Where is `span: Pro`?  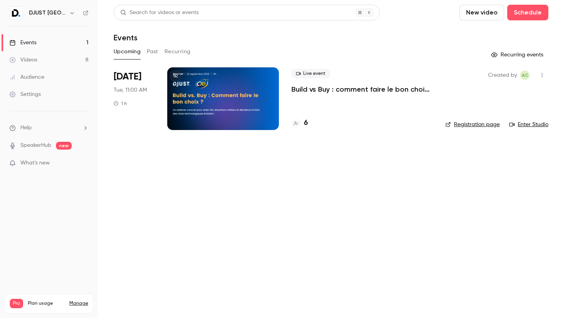
span: Pro is located at coordinates (16, 304).